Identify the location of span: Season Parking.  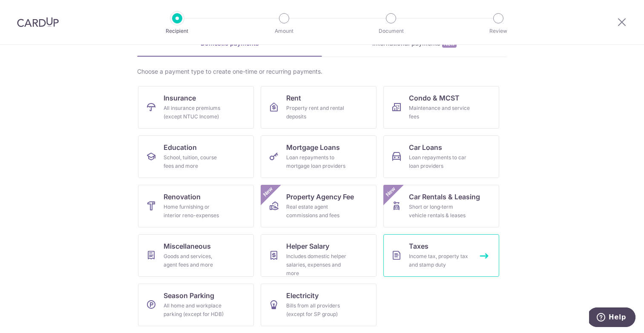
(189, 296).